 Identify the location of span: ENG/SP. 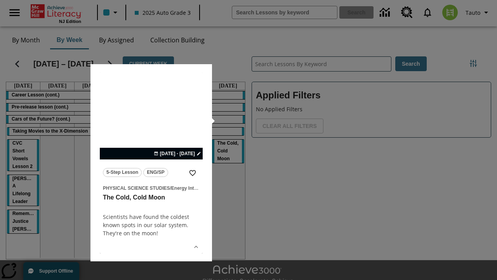
(155, 172).